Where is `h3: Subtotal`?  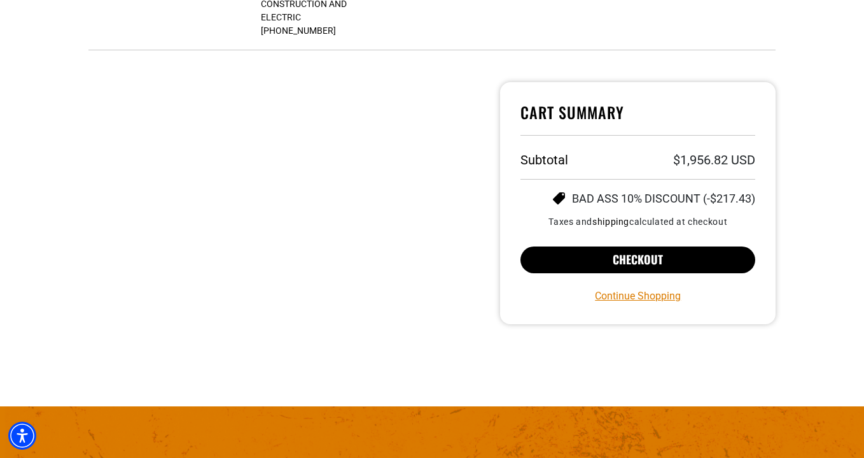
h3: Subtotal is located at coordinates (544, 160).